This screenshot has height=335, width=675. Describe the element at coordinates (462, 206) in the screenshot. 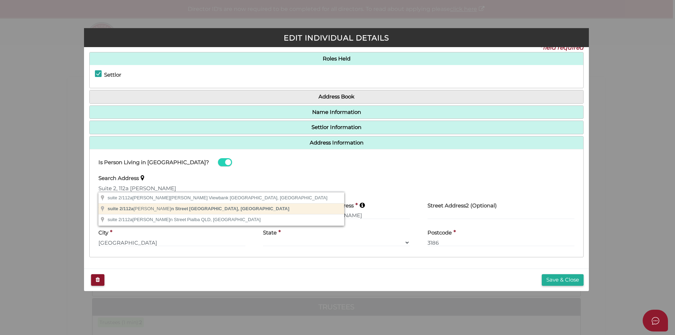

I see `h4: Street Address2 (Optional)` at that location.